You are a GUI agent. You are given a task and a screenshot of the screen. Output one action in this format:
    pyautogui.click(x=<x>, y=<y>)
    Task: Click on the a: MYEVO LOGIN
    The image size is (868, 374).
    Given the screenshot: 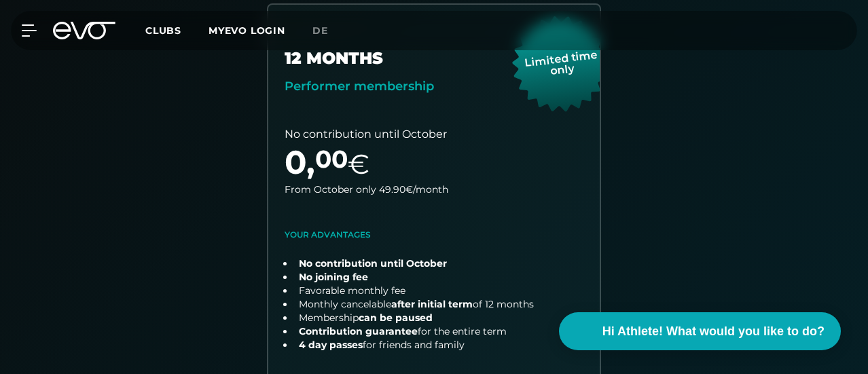 What is the action you would take?
    pyautogui.click(x=246, y=31)
    